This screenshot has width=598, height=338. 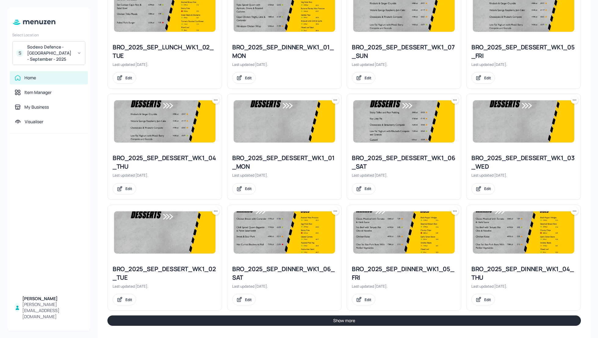 What do you see at coordinates (49, 35) in the screenshot?
I see `div: Select Location` at bounding box center [49, 35].